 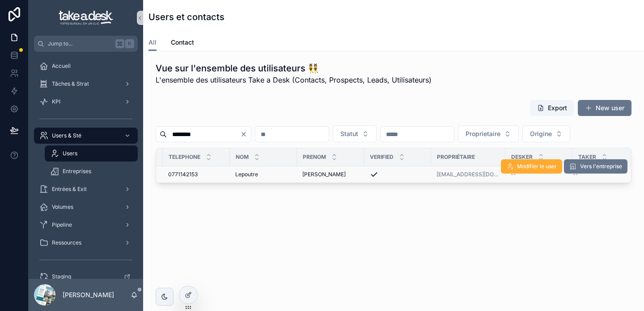 What do you see at coordinates (196, 174) in the screenshot?
I see `a: 0771142153` at bounding box center [196, 174].